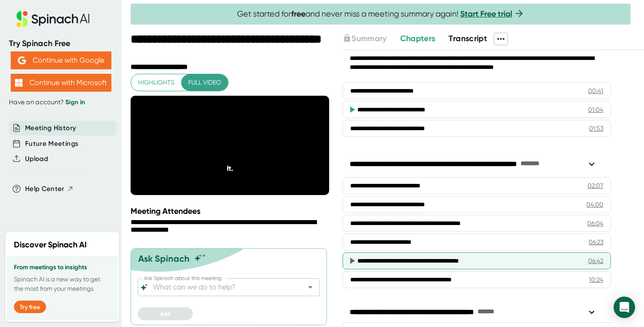 The height and width of the screenshot is (327, 644). What do you see at coordinates (624, 308) in the screenshot?
I see `div: Open Intercom Messenger` at bounding box center [624, 308].